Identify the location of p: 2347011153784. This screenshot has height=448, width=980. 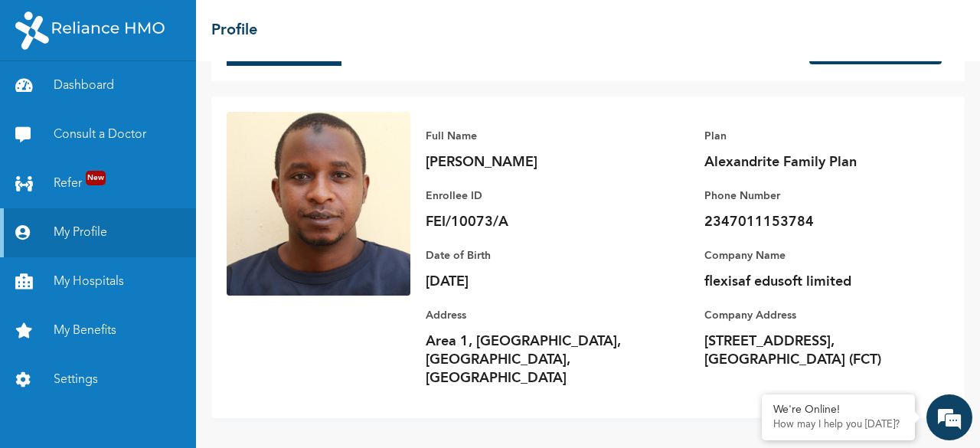
(812, 222).